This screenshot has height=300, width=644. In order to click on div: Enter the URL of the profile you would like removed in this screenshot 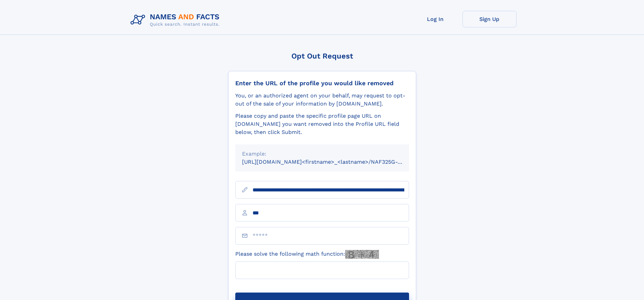, I will do `click(322, 83)`.